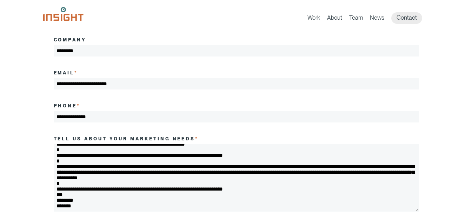 Image resolution: width=472 pixels, height=213 pixels. Describe the element at coordinates (377, 19) in the screenshot. I see `a: News` at that location.